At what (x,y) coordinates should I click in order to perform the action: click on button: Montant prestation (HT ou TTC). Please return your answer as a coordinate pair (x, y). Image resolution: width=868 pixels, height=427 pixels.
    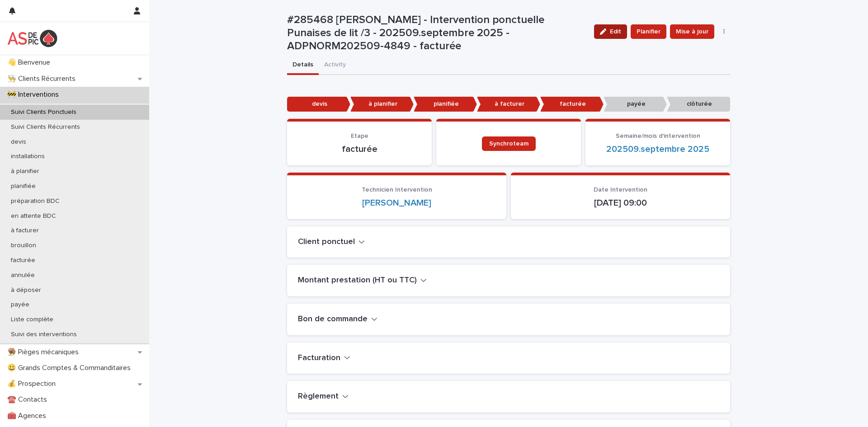
    Looking at the image, I should click on (362, 280).